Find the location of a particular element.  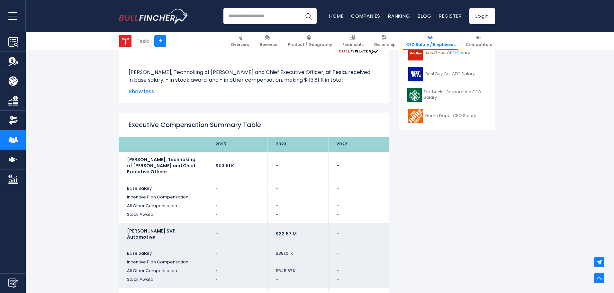

span: Product / Geography is located at coordinates (310, 45).